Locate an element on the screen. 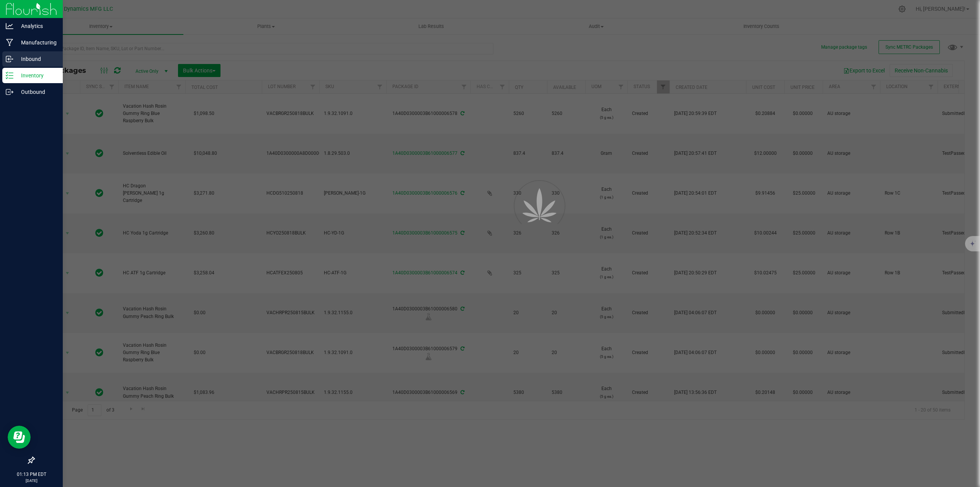 The width and height of the screenshot is (980, 487). p: Analytics is located at coordinates (36, 26).